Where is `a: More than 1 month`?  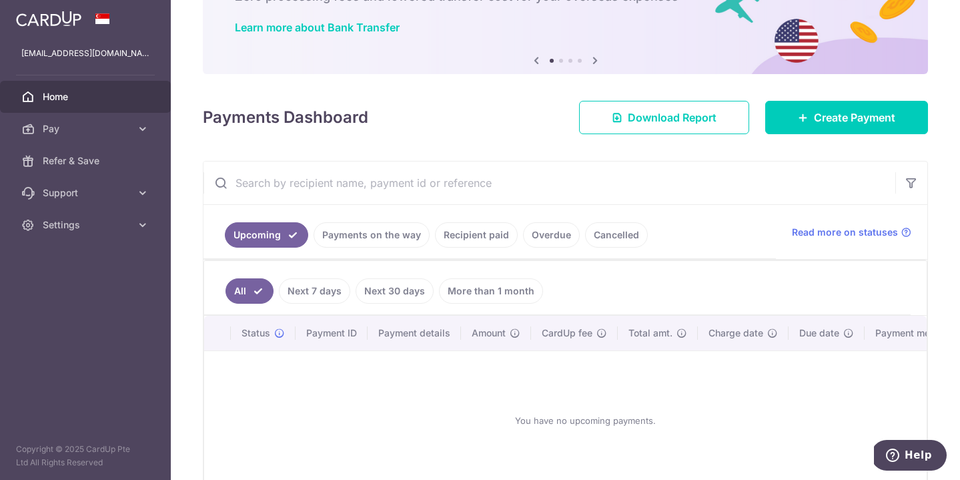 a: More than 1 month is located at coordinates (491, 291).